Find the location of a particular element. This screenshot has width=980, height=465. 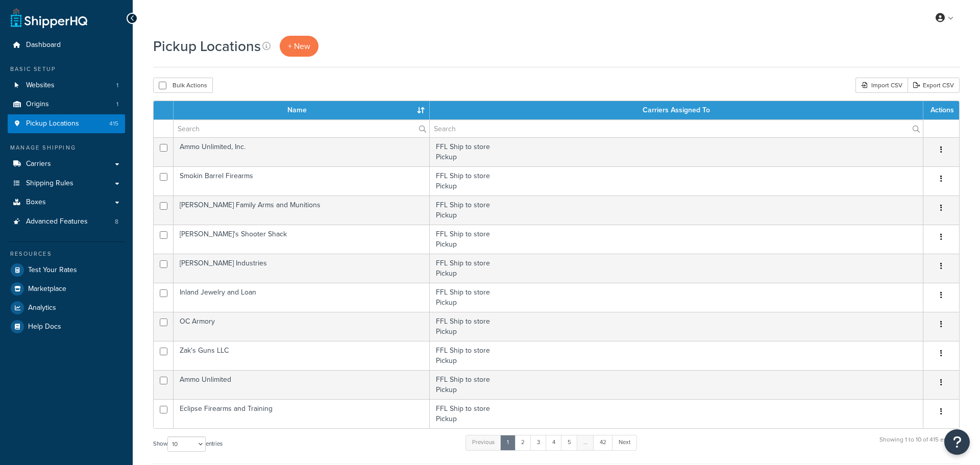

a: 4 is located at coordinates (554, 442).